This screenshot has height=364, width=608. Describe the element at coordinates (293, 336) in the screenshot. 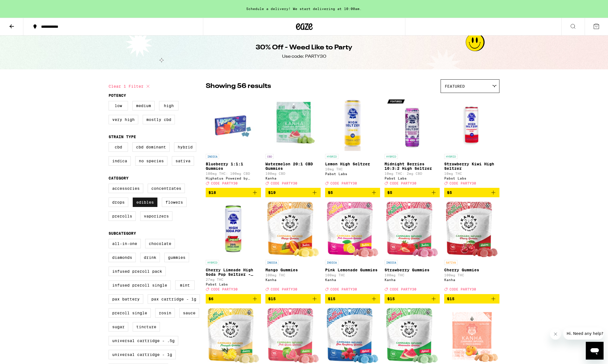

I see `img: Kanha - Pink Guava Gummies` at that location.